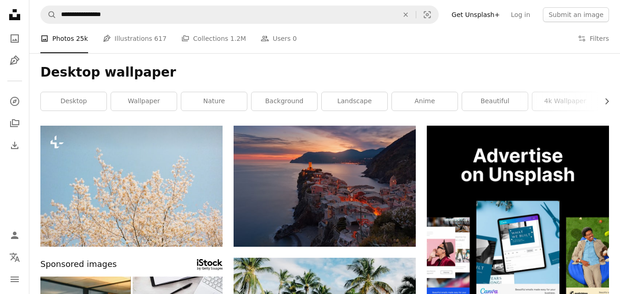 Image resolution: width=620 pixels, height=294 pixels. Describe the element at coordinates (15, 124) in the screenshot. I see `a: Collections` at that location.